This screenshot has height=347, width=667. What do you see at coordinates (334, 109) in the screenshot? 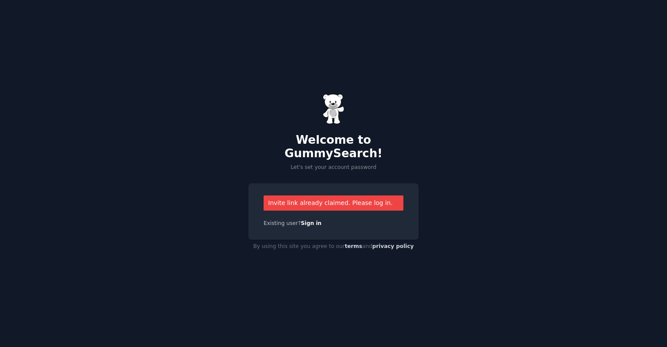
I see `img: Gummy Bear` at bounding box center [334, 109].